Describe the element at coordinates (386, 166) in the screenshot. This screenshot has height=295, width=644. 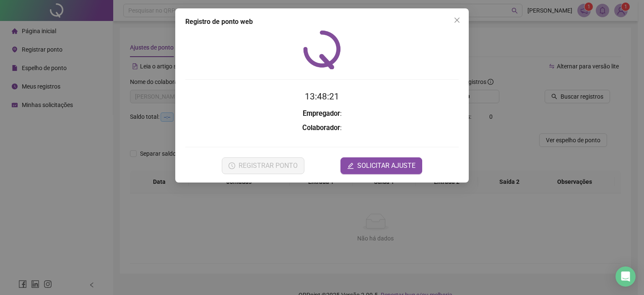
I see `span: SOLICITAR AJUSTE` at that location.